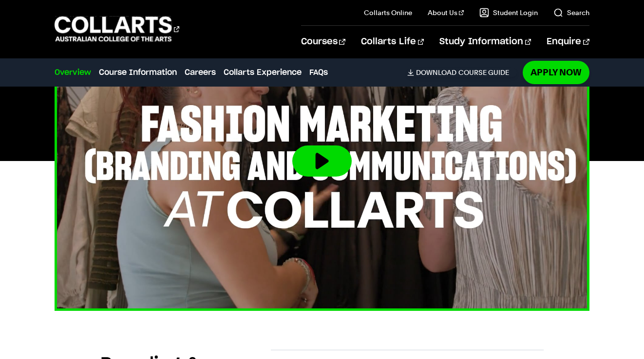  I want to click on a: Apply Now, so click(556, 72).